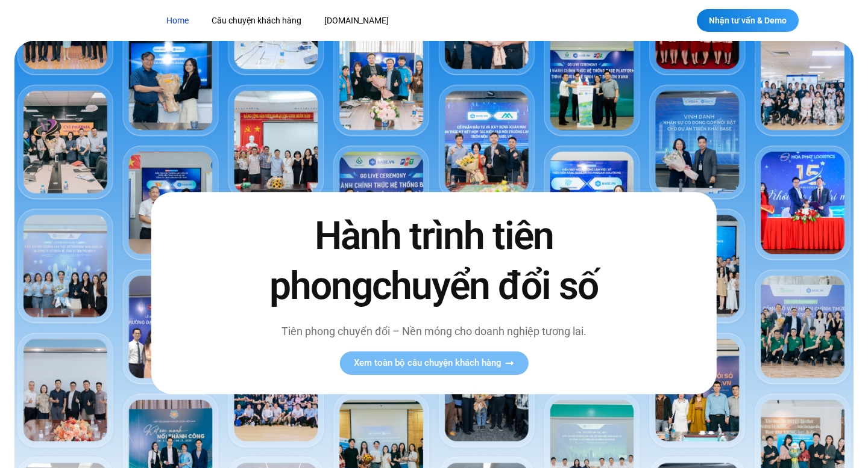 The height and width of the screenshot is (468, 868). Describe the element at coordinates (434, 261) in the screenshot. I see `h2: Hành trình tiên phong` at that location.